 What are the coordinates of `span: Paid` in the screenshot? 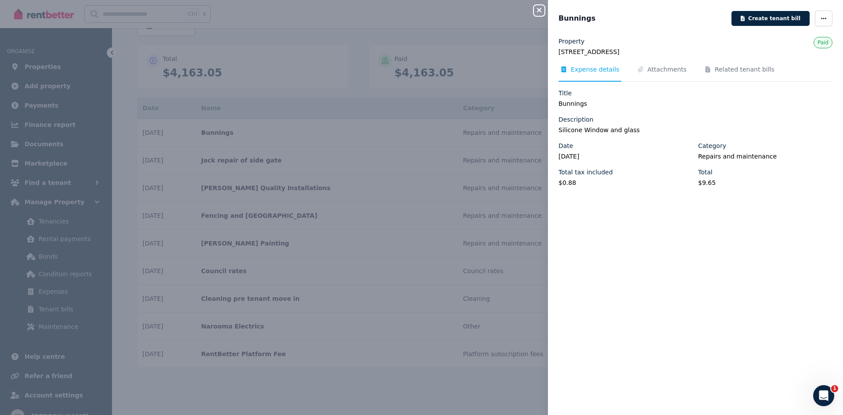 It's located at (823, 43).